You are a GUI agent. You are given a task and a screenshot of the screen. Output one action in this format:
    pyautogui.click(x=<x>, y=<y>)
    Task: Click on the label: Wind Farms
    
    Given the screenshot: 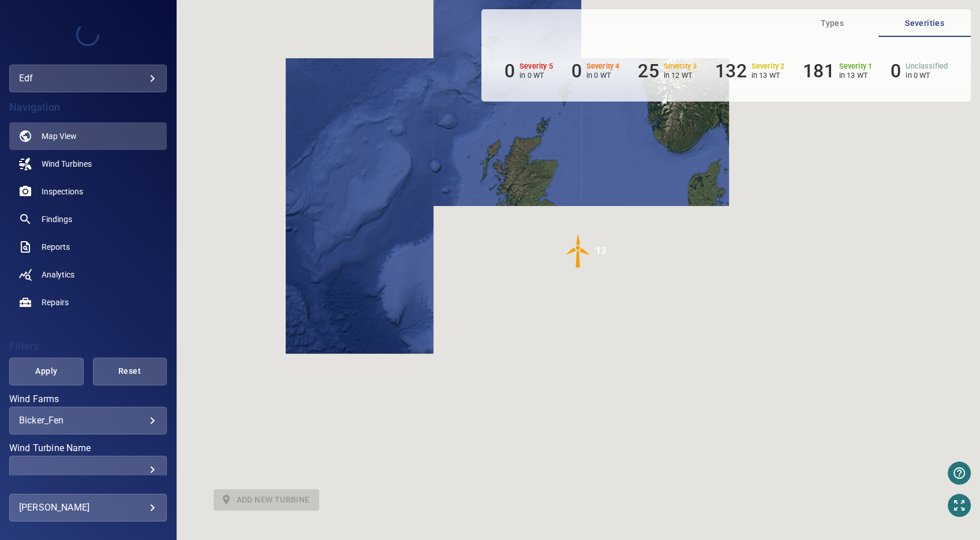 What is the action you would take?
    pyautogui.click(x=88, y=399)
    